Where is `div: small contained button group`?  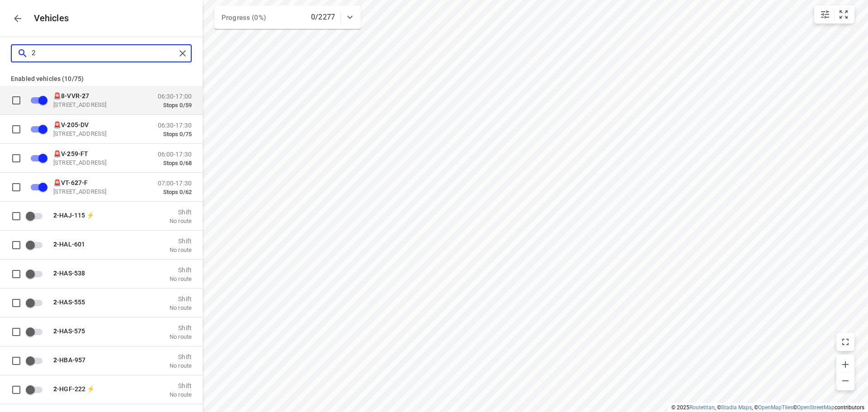
div: small contained button group is located at coordinates (834, 14).